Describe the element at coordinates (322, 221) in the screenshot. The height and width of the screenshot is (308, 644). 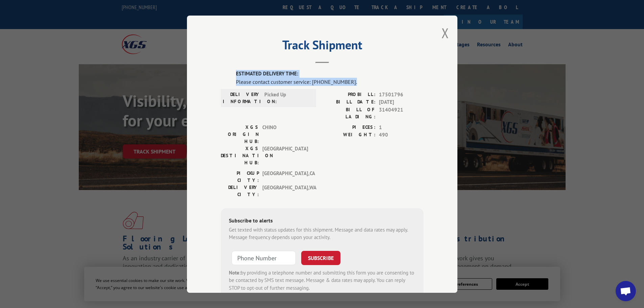
I see `div: Subscribe to alerts` at that location.